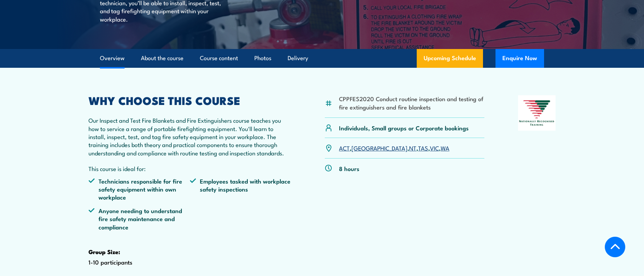  I want to click on img: Nationally Recognised Training logo., so click(537, 113).